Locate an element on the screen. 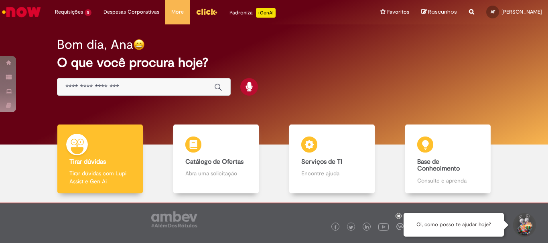 The image size is (548, 243). h2: Bom dia, Ana is located at coordinates (95, 45).